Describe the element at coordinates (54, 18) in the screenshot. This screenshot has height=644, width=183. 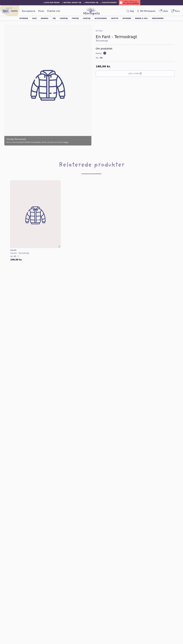
I see `a: Tøj` at that location.